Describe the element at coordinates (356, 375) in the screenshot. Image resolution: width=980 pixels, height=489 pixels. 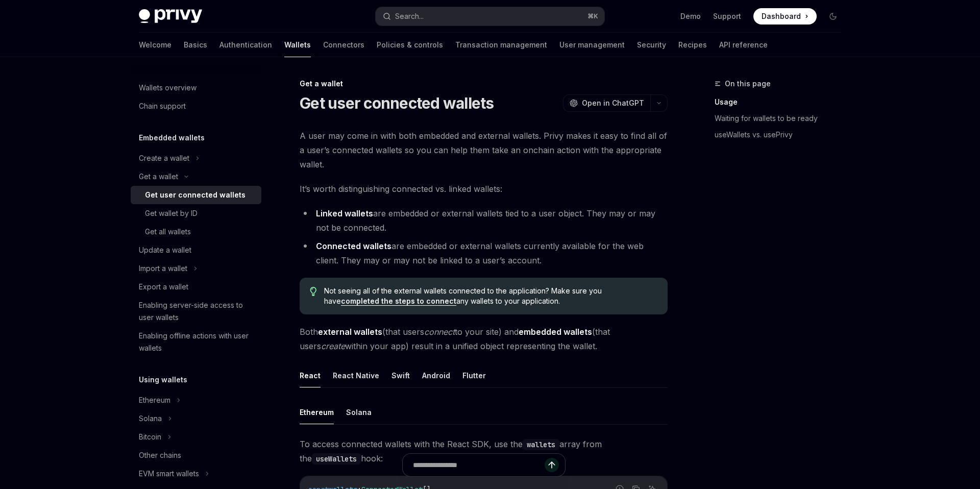
I see `button: React Native` at that location.